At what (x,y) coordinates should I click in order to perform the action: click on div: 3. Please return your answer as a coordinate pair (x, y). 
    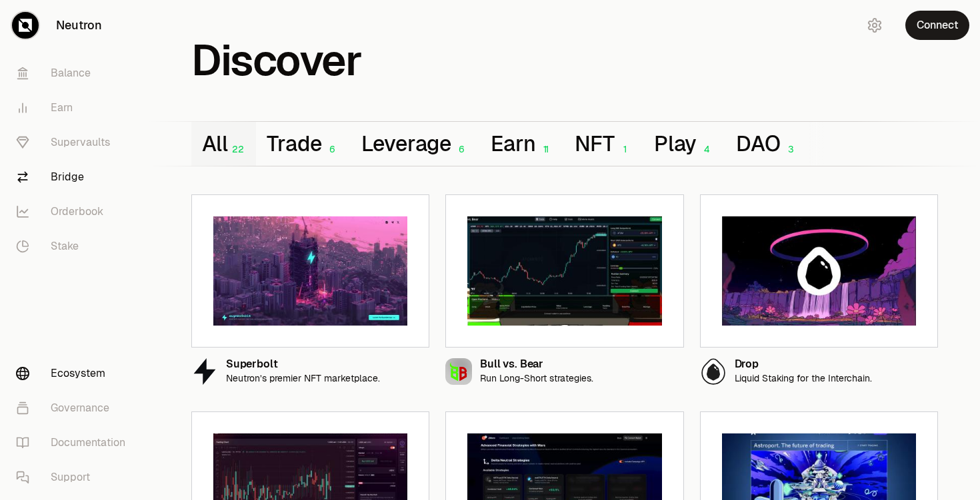
    Looking at the image, I should click on (789, 149).